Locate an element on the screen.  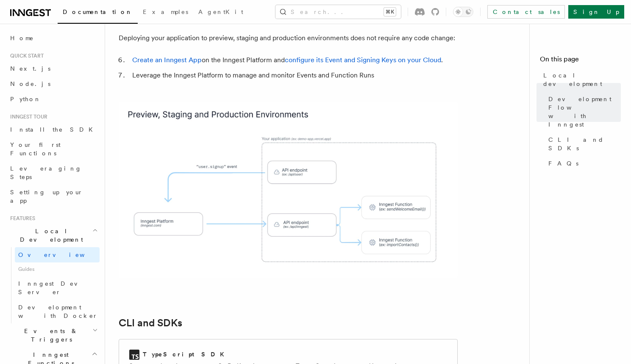
a: AgentKit is located at coordinates (221, 13).